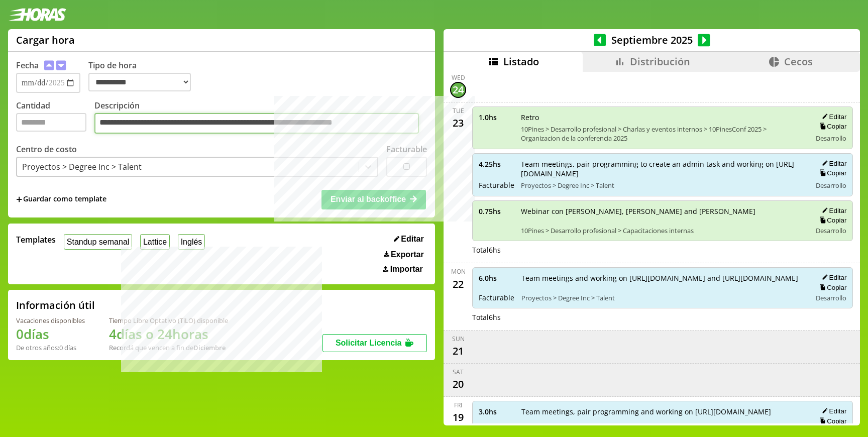  I want to click on span: Templates, so click(35, 240).